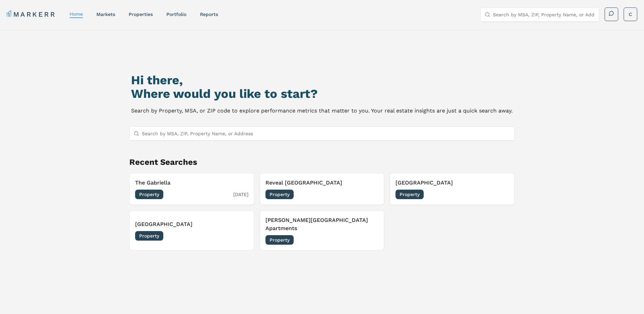  What do you see at coordinates (76, 14) in the screenshot?
I see `a: home` at bounding box center [76, 14].